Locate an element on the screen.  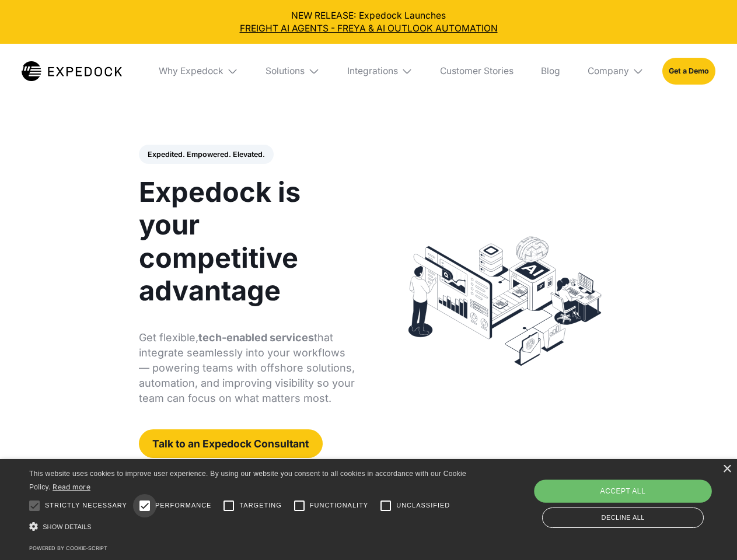
a: Read more is located at coordinates (71, 487).